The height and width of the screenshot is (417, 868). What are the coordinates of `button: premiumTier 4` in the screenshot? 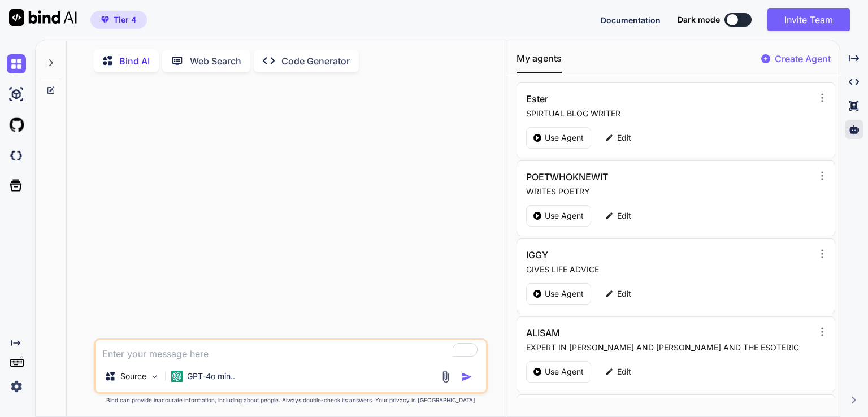 It's located at (119, 20).